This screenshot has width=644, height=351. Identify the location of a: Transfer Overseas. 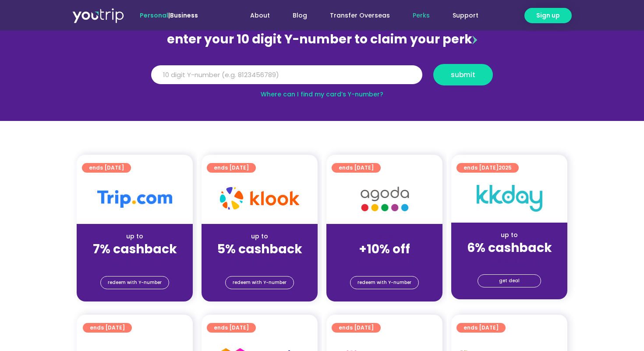
(360, 15).